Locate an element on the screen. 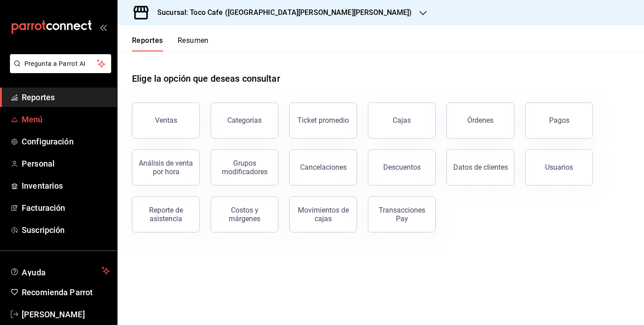 The image size is (644, 325). span: Recomienda Parrot is located at coordinates (66, 292).